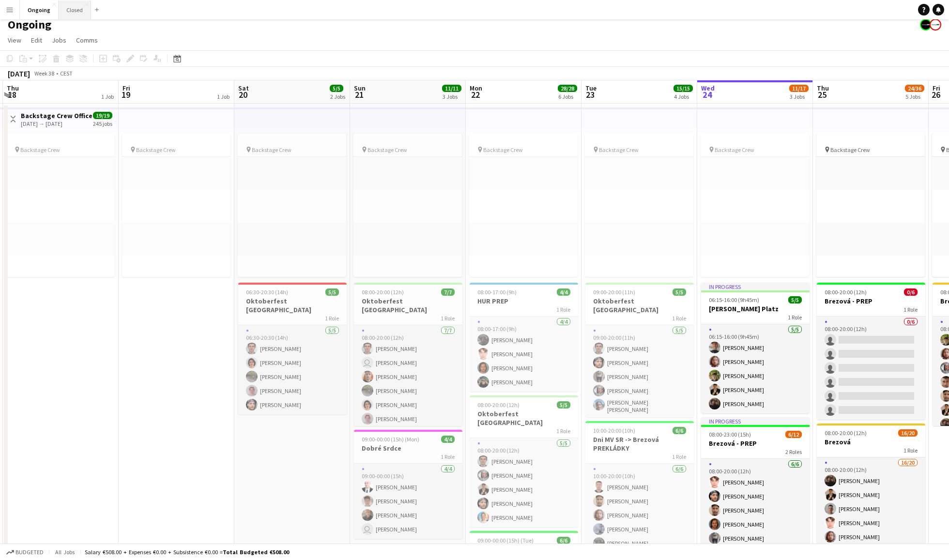 Image resolution: width=949 pixels, height=560 pixels. I want to click on h1: Ongoing, so click(30, 25).